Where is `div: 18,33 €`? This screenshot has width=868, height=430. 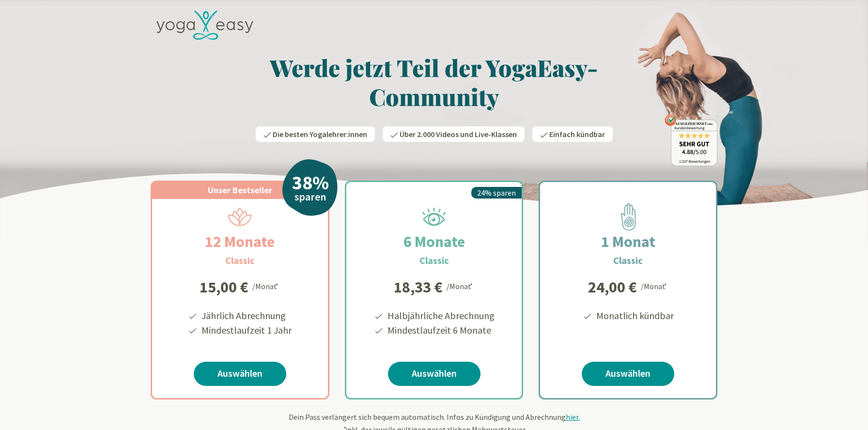
div: 18,33 € is located at coordinates (418, 287).